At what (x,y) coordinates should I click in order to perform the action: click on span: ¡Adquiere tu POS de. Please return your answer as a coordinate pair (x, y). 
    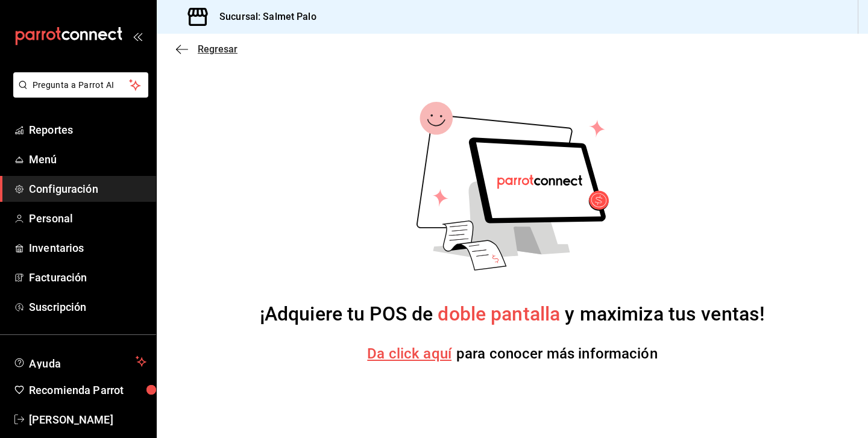
    Looking at the image, I should click on (349, 314).